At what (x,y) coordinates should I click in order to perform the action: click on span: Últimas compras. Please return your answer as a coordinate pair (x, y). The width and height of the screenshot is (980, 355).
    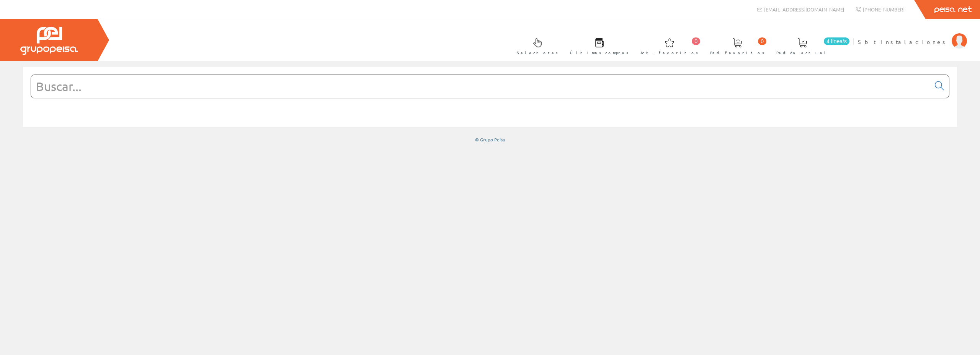
    Looking at the image, I should click on (599, 52).